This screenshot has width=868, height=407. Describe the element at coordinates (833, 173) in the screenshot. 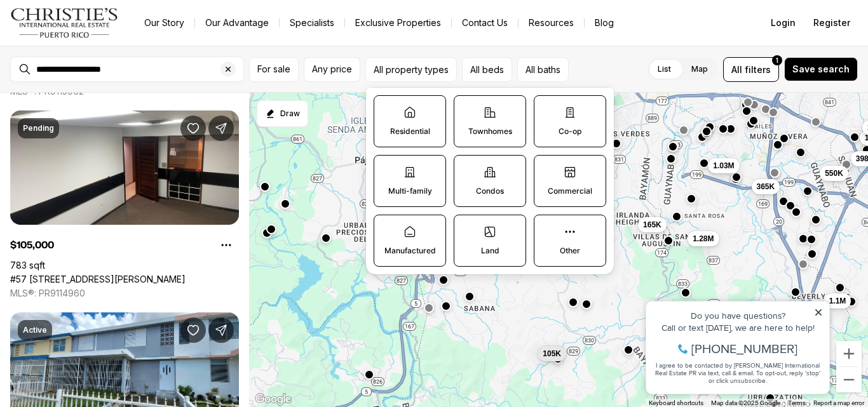

I see `span: 550K` at that location.